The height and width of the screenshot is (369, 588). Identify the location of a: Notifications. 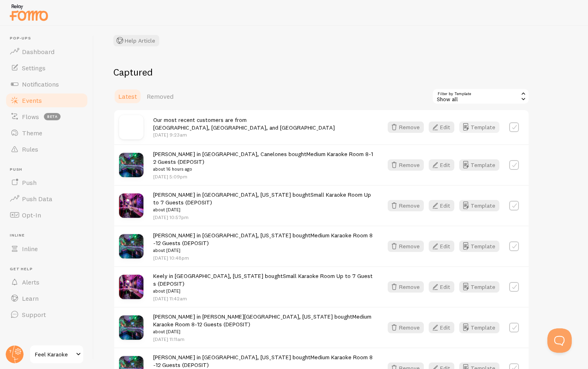
(47, 84).